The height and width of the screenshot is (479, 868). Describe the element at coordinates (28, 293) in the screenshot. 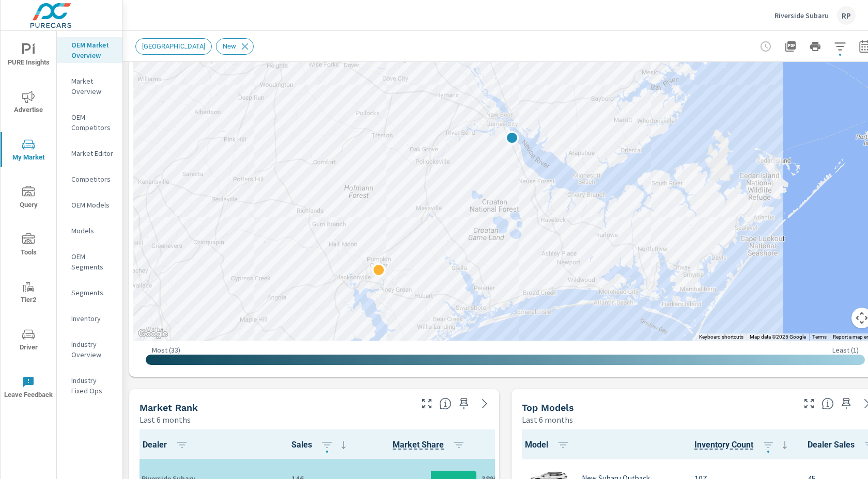

I see `span: Tier2` at that location.